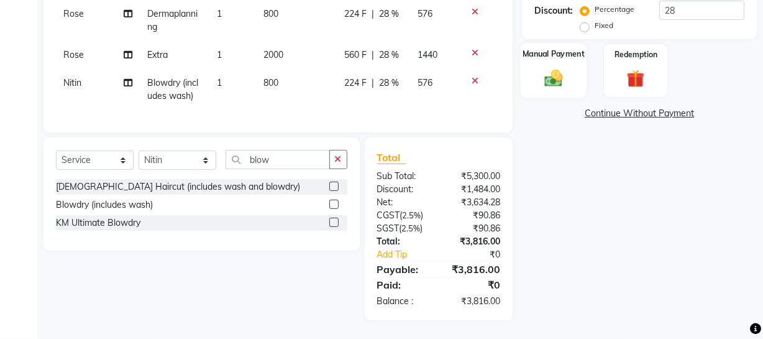 This screenshot has width=763, height=339. What do you see at coordinates (636, 55) in the screenshot?
I see `label: Redemption` at bounding box center [636, 55].